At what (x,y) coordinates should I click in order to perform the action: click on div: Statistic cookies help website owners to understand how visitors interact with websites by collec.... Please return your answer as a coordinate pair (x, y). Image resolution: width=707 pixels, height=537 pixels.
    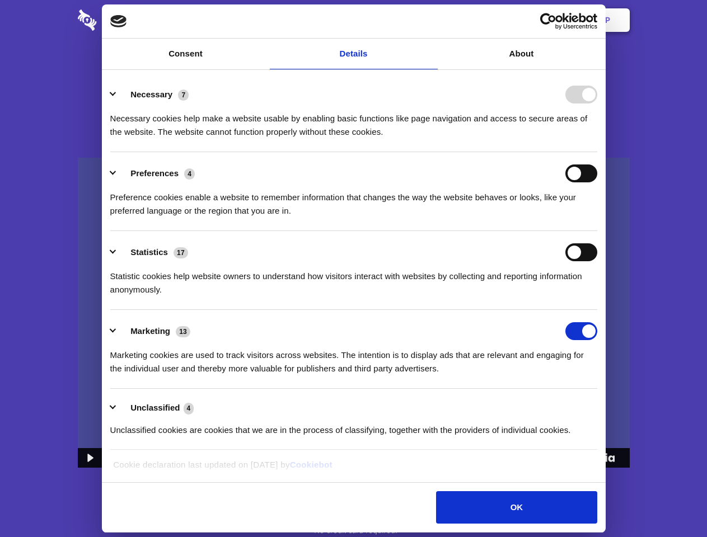
    Looking at the image, I should click on (354, 279).